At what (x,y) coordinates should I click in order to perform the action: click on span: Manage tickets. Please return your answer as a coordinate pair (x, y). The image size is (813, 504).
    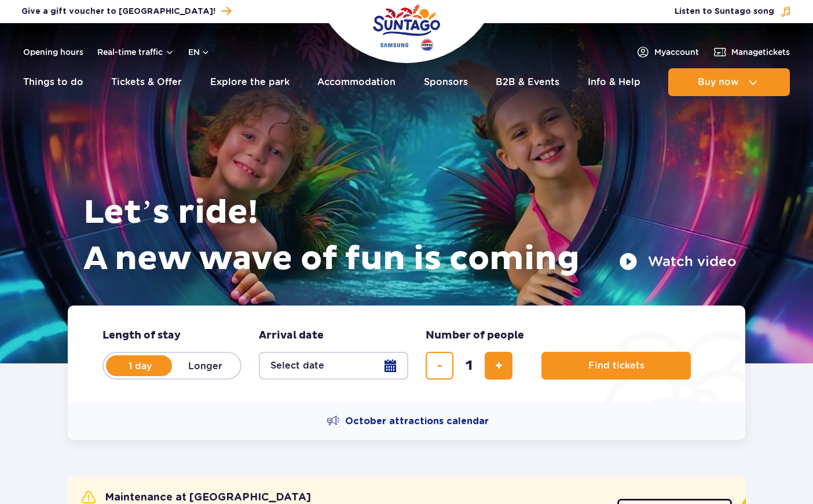
    Looking at the image, I should click on (760, 52).